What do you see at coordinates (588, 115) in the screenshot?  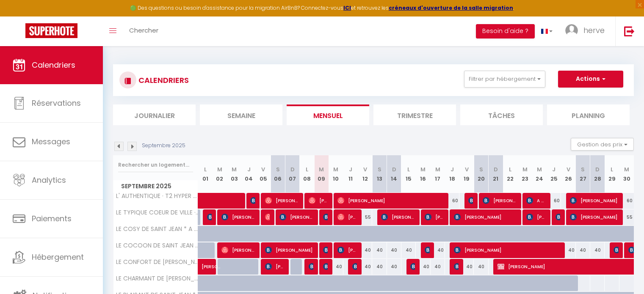 I see `li: Planning` at bounding box center [588, 115].